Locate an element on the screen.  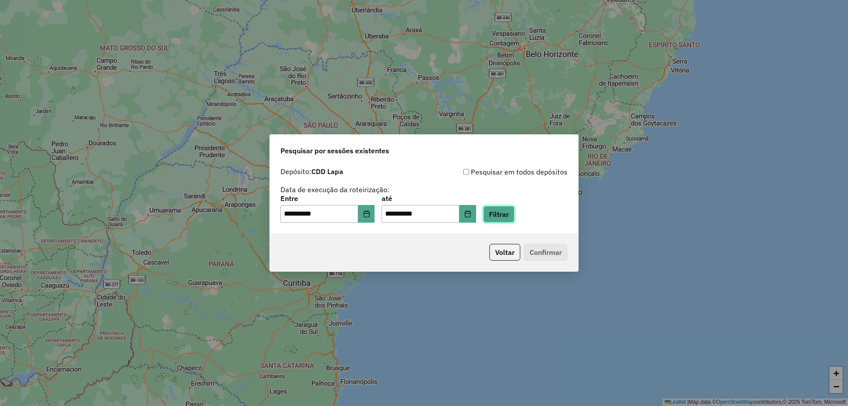
button: Voltar is located at coordinates (505, 252).